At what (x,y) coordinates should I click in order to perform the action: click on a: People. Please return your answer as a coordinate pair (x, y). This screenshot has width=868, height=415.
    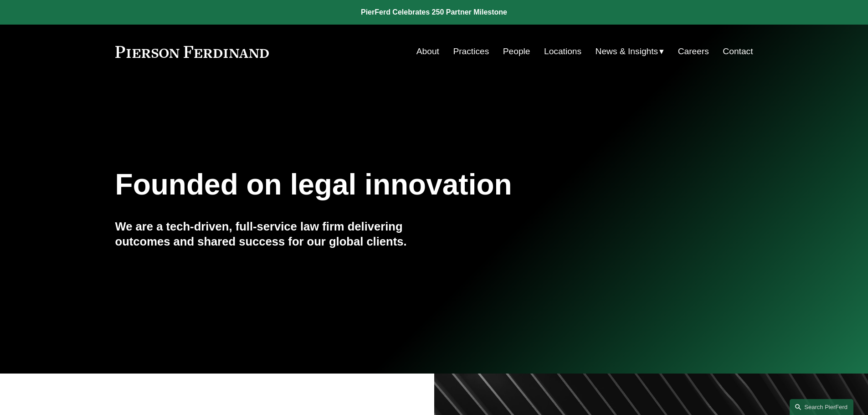
    Looking at the image, I should click on (517, 51).